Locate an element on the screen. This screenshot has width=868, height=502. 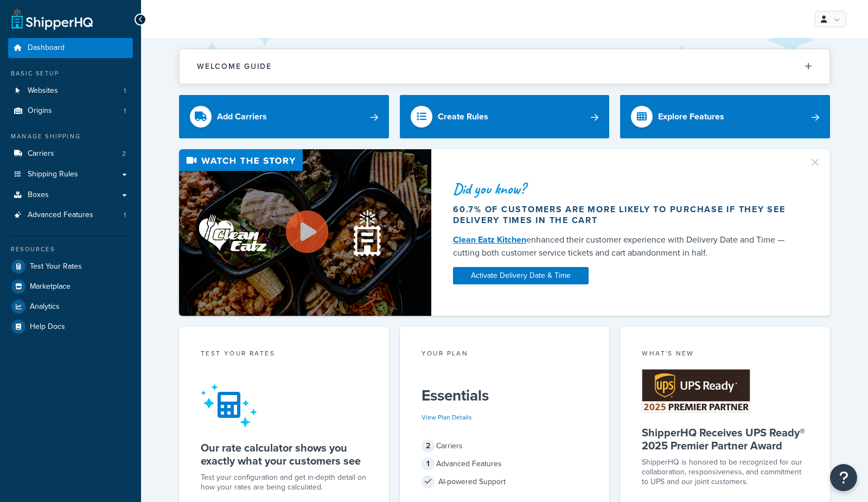
span: Origins is located at coordinates (39, 111).